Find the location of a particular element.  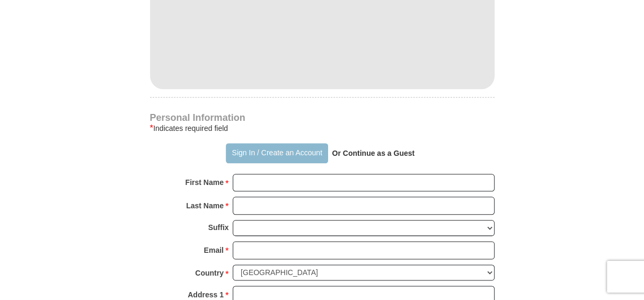

strong: Suffix is located at coordinates (218, 228).